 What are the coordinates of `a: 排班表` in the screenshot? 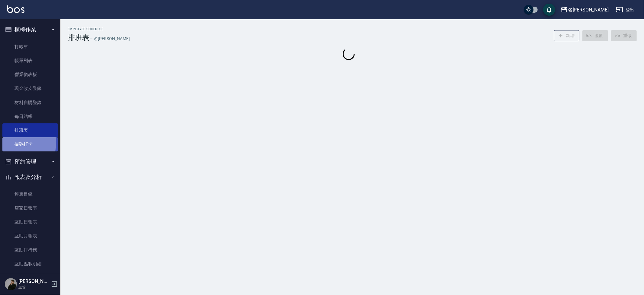 It's located at (30, 131).